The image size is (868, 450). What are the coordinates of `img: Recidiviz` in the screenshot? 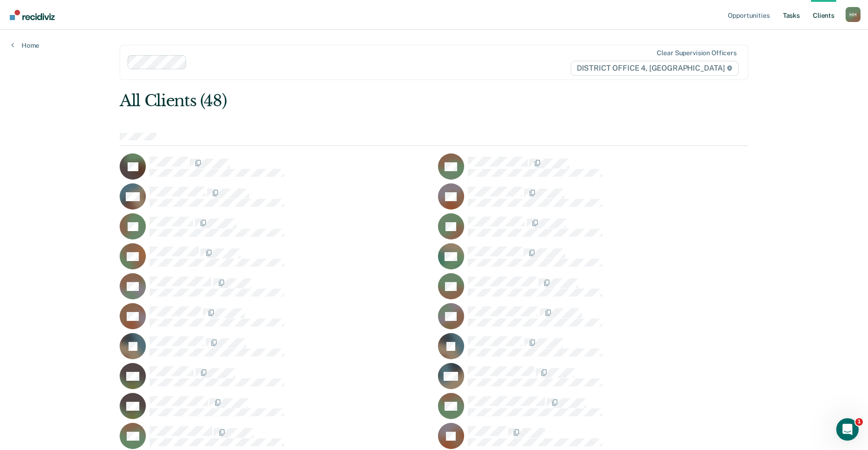 It's located at (33, 15).